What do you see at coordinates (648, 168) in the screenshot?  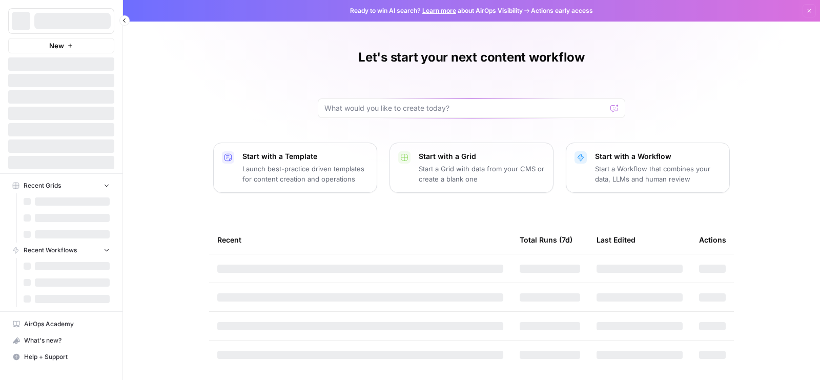 I see `button: Start with a WorkflowStart a Workflow that combines your data, LLMs and human review` at bounding box center [648, 168].